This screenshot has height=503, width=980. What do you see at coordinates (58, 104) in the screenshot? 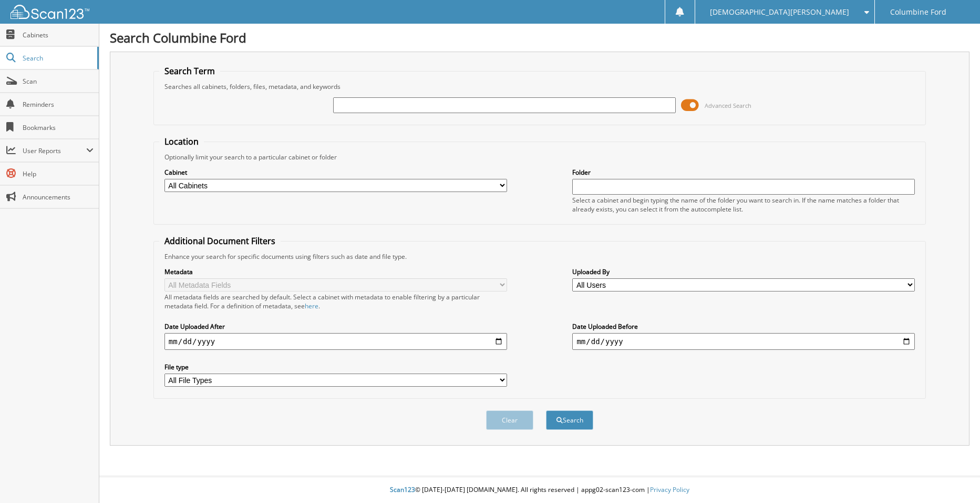
I see `span: Reminders` at bounding box center [58, 104].